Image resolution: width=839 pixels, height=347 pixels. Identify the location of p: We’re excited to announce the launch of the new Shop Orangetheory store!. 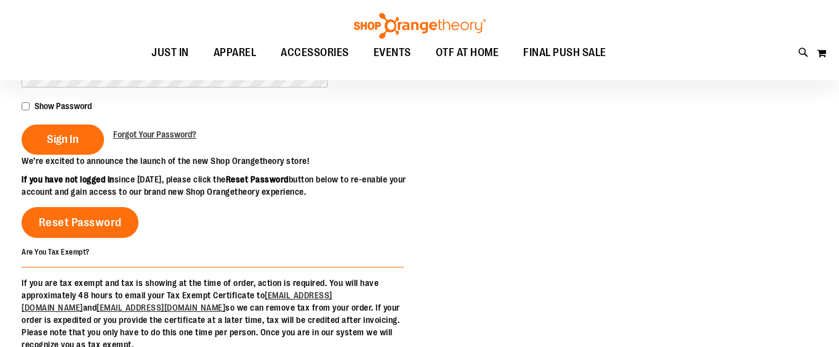
(220, 161).